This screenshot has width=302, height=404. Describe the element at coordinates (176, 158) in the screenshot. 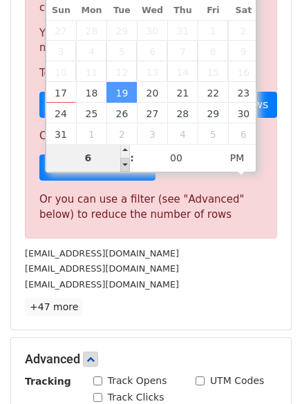

I see `input: Minute` at that location.